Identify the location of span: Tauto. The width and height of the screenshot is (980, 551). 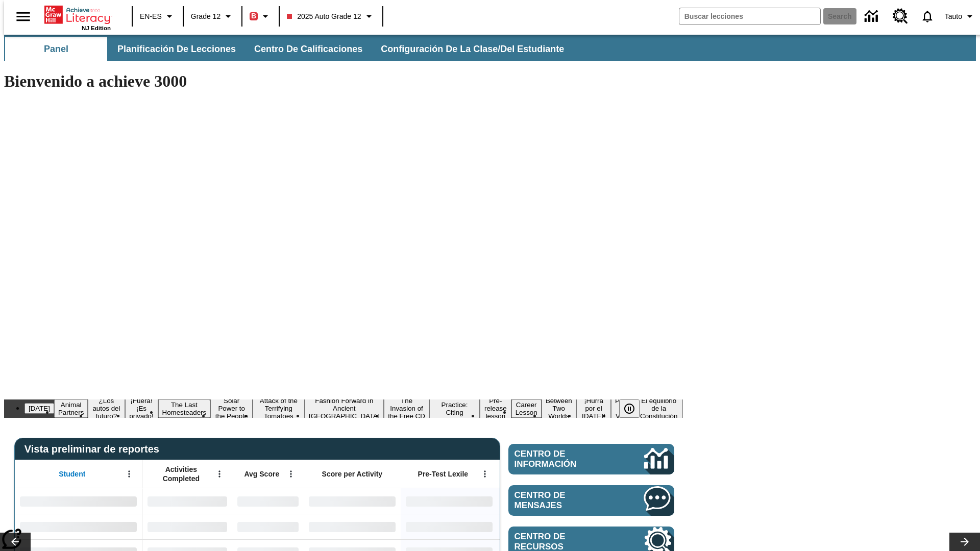
(953, 16).